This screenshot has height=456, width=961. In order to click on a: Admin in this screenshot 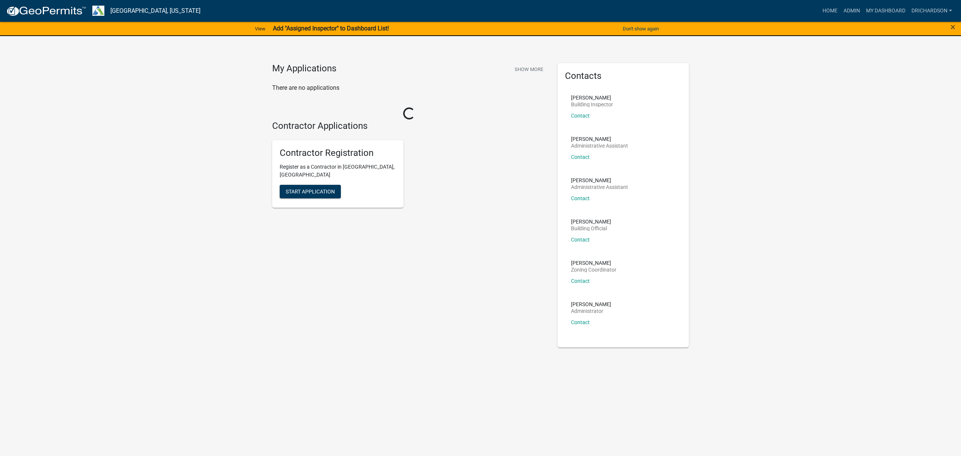, I will do `click(851, 11)`.